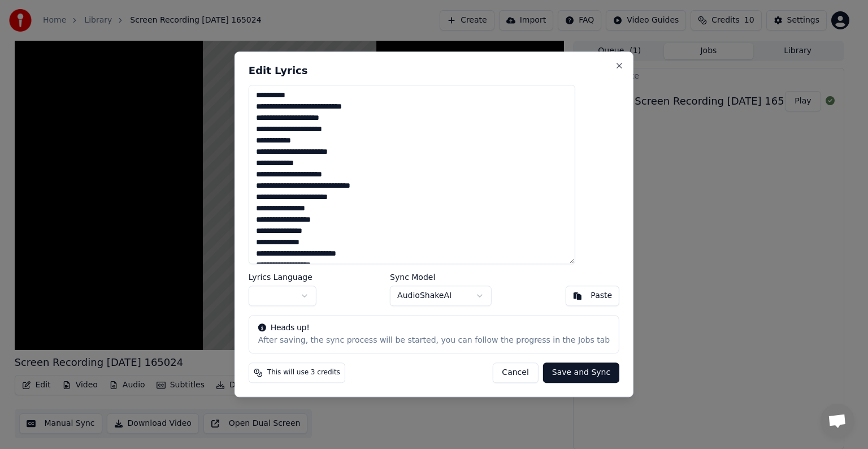 This screenshot has width=868, height=449. I want to click on button: Paste, so click(592, 296).